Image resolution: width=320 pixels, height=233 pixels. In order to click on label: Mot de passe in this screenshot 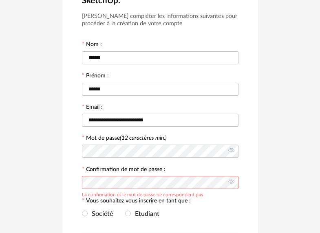, I will do `click(126, 138)`.